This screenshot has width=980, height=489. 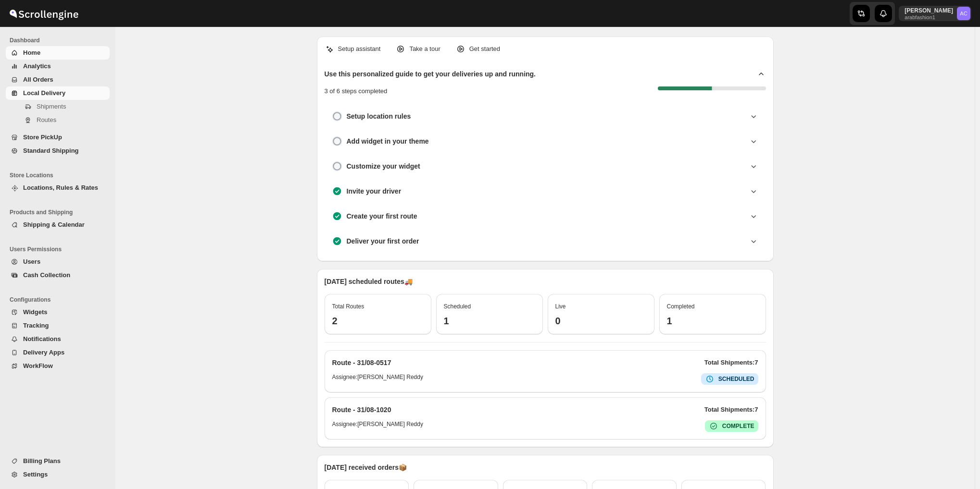 What do you see at coordinates (58, 80) in the screenshot?
I see `button: All Orders` at bounding box center [58, 80].